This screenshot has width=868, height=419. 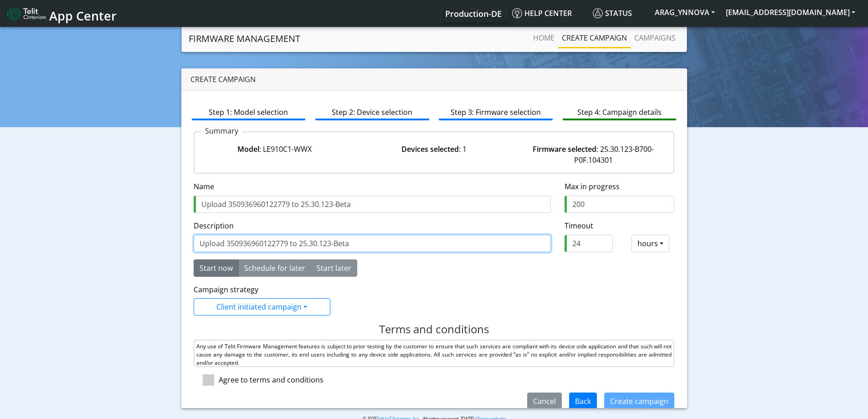 What do you see at coordinates (249, 112) in the screenshot?
I see `a: Step 1: Model selection` at bounding box center [249, 112].